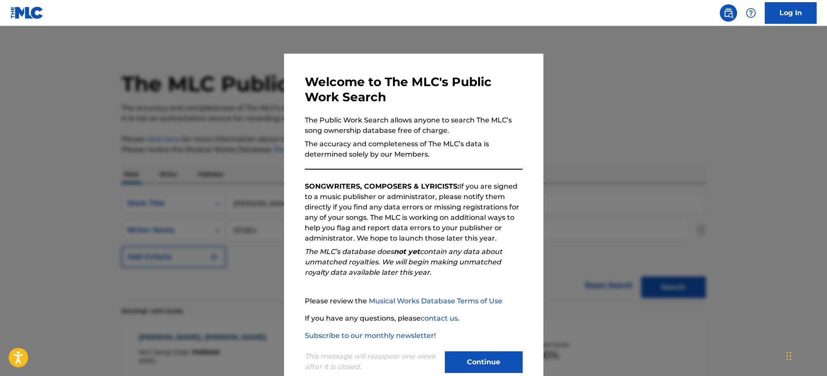 The width and height of the screenshot is (827, 376). What do you see at coordinates (751, 13) in the screenshot?
I see `div: Help` at bounding box center [751, 13].